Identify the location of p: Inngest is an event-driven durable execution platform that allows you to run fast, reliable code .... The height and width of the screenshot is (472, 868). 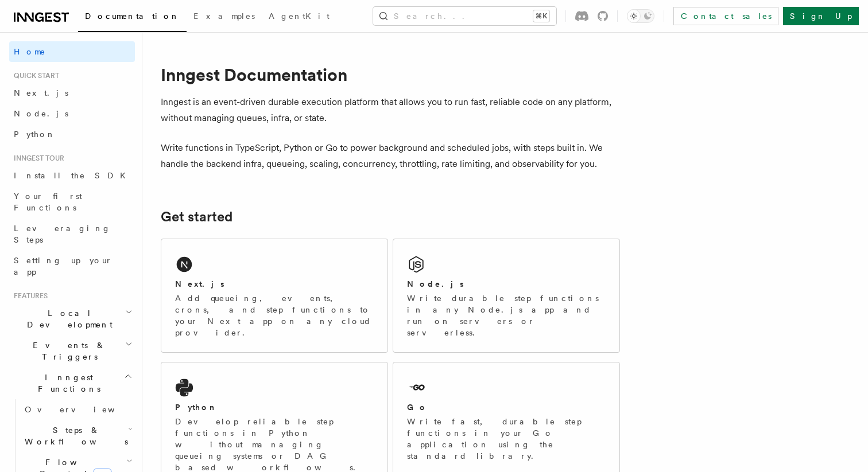
(390, 110).